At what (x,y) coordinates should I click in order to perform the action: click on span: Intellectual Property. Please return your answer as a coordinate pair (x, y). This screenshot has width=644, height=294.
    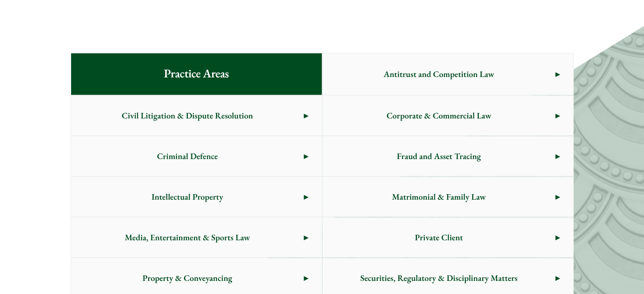
    Looking at the image, I should click on (188, 197).